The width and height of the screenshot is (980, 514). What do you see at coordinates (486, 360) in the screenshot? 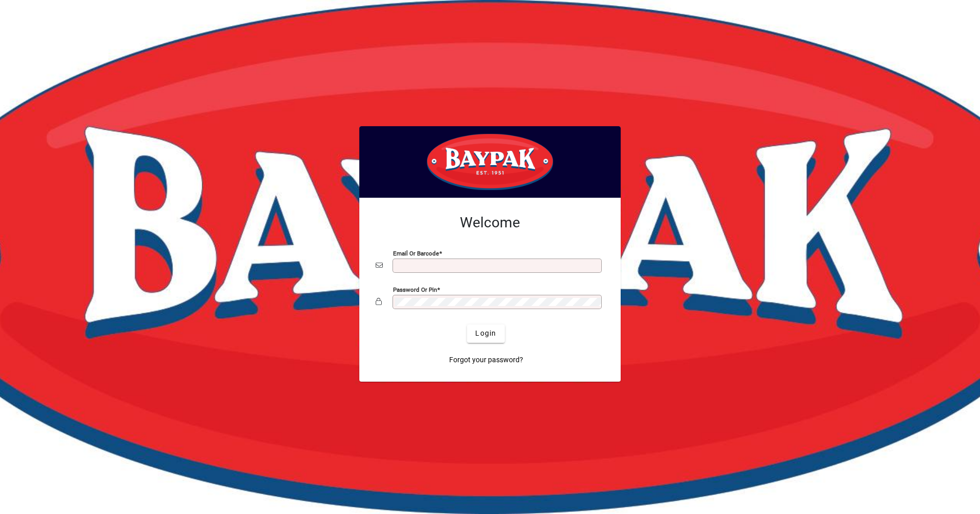
I see `span: Forgot your password?` at bounding box center [486, 360].